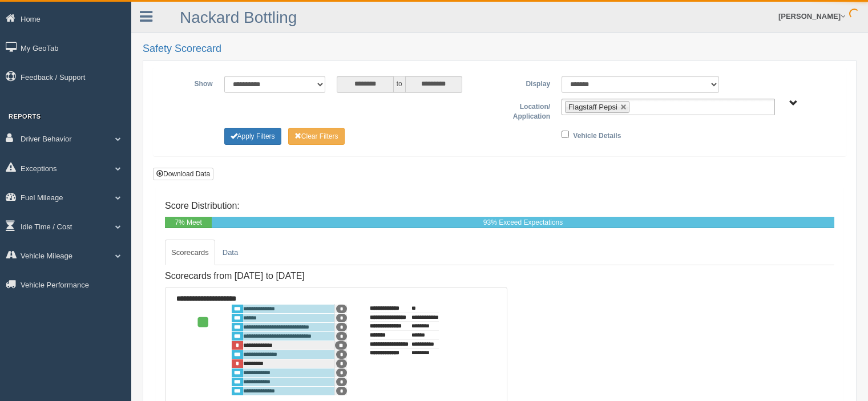 Image resolution: width=868 pixels, height=401 pixels. Describe the element at coordinates (238, 17) in the screenshot. I see `a: Nackard Bottling` at that location.